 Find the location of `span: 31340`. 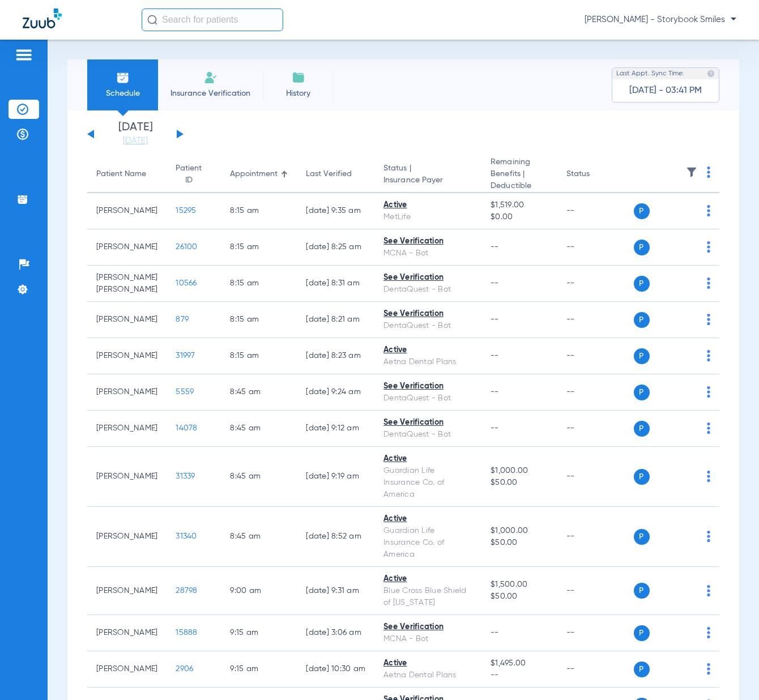

span: 31340 is located at coordinates (185, 536).